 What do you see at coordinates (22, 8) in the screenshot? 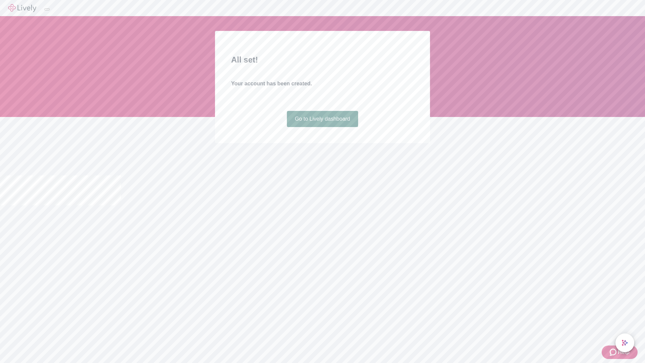
I see `img: Lively` at bounding box center [22, 8].